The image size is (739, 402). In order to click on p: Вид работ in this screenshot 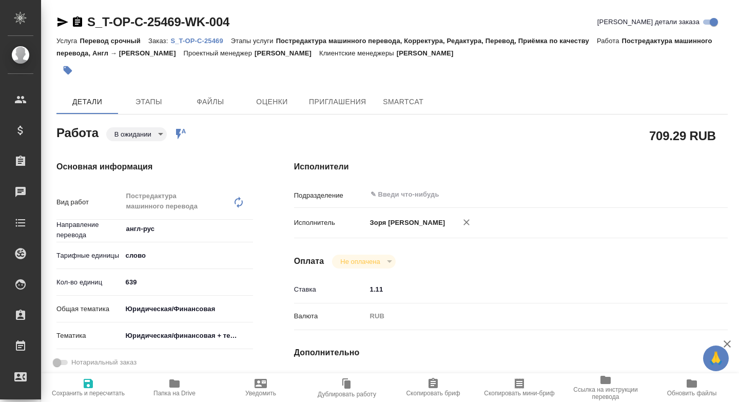, I will do `click(89, 202)`.